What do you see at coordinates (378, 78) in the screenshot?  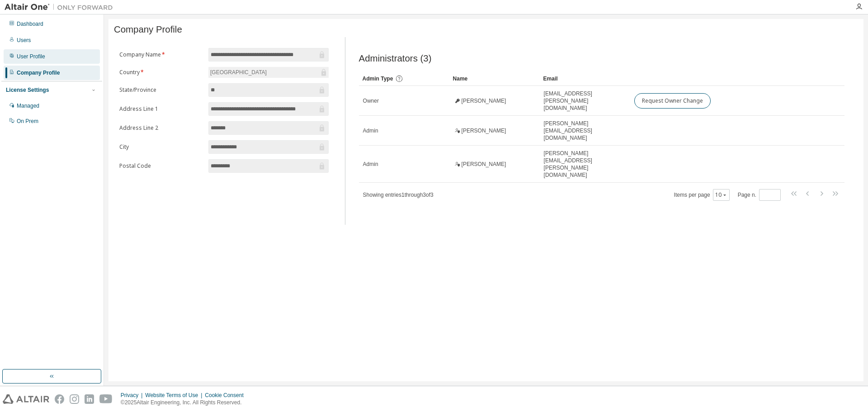 I see `span: Admin Type` at bounding box center [378, 78].